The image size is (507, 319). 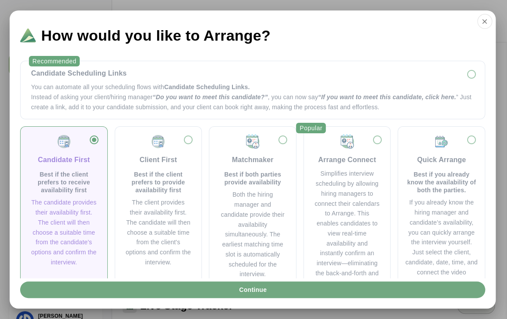 What do you see at coordinates (206, 87) in the screenshot?
I see `span: Candidate Scheduling Links.` at bounding box center [206, 87].